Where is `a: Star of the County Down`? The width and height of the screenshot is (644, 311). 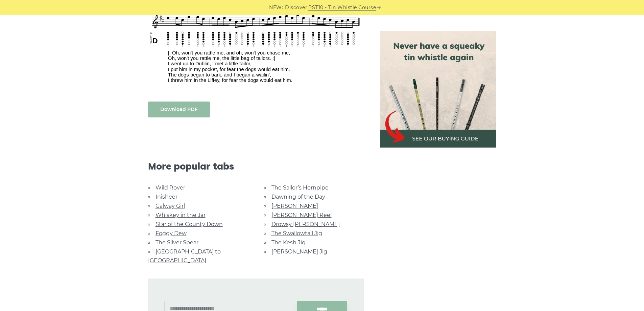 a: Star of the County Down is located at coordinates (189, 224).